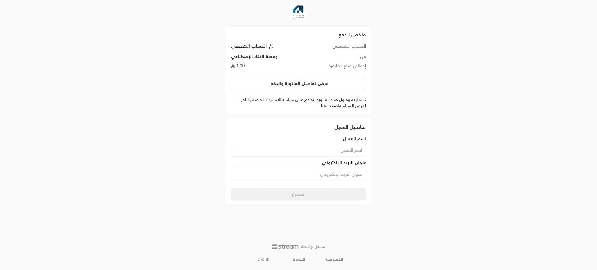 This screenshot has height=270, width=597. I want to click on a: اضغط هنا, so click(330, 106).